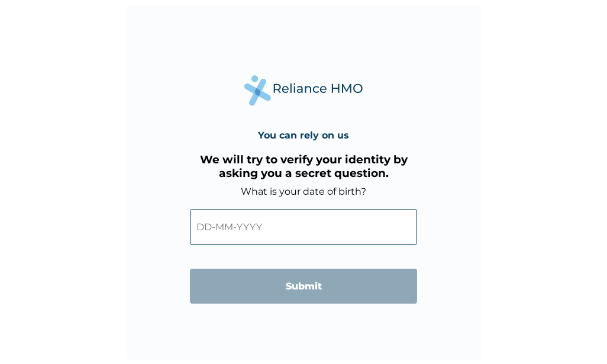 This screenshot has height=364, width=607. I want to click on label: What is your date of birth?, so click(304, 191).